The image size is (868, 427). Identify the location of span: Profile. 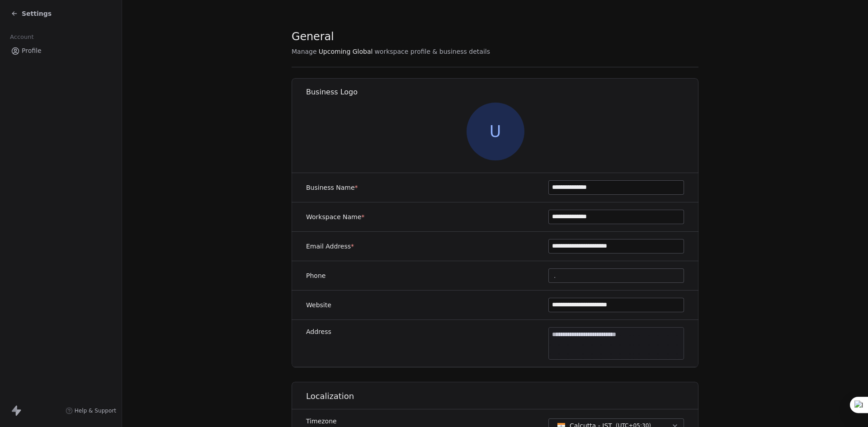
(32, 50).